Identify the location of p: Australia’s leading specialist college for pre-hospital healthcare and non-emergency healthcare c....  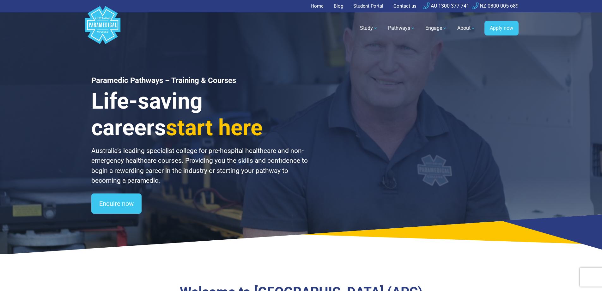
(200, 166).